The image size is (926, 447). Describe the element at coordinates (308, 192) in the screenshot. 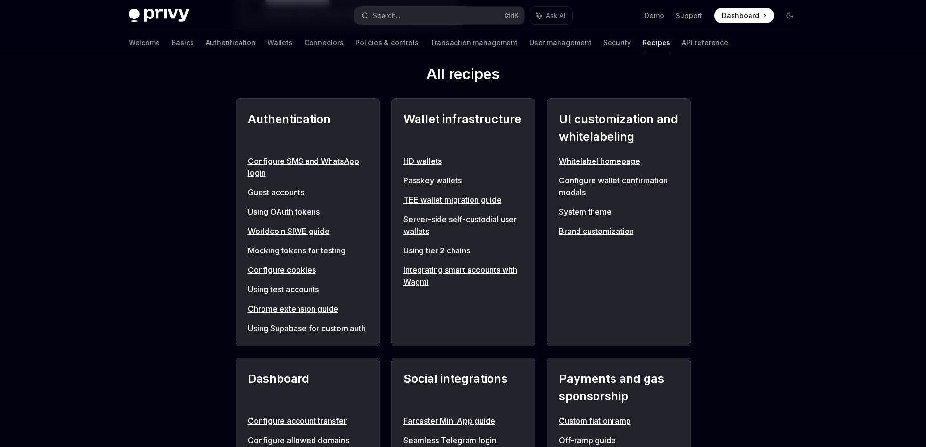

I see `a: Guest accounts` at that location.